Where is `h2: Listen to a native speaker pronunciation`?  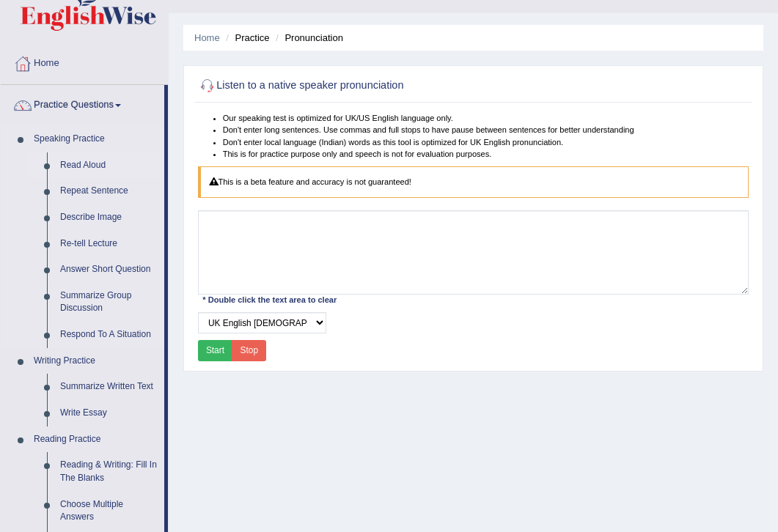 h2: Listen to a native speaker pronunciation is located at coordinates (369, 86).